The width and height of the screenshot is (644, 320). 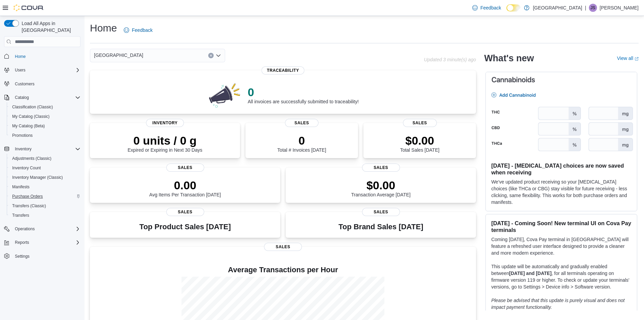 I want to click on a: Transfers, so click(x=20, y=216).